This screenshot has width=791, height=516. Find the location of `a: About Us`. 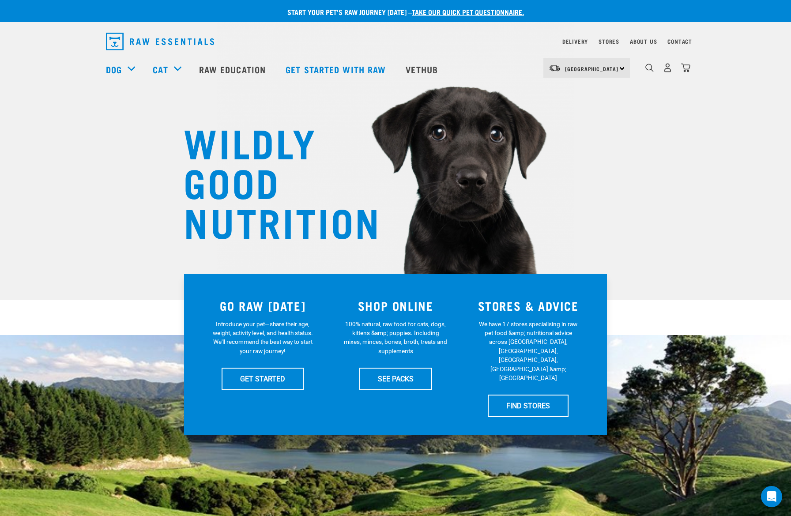

a: About Us is located at coordinates (643, 41).